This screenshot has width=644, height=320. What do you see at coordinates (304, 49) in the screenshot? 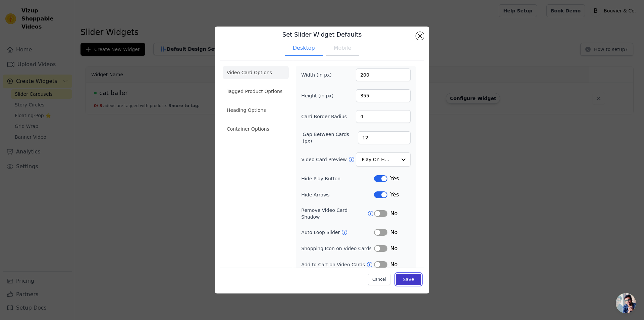
I see `button: Desktop` at bounding box center [304, 49].